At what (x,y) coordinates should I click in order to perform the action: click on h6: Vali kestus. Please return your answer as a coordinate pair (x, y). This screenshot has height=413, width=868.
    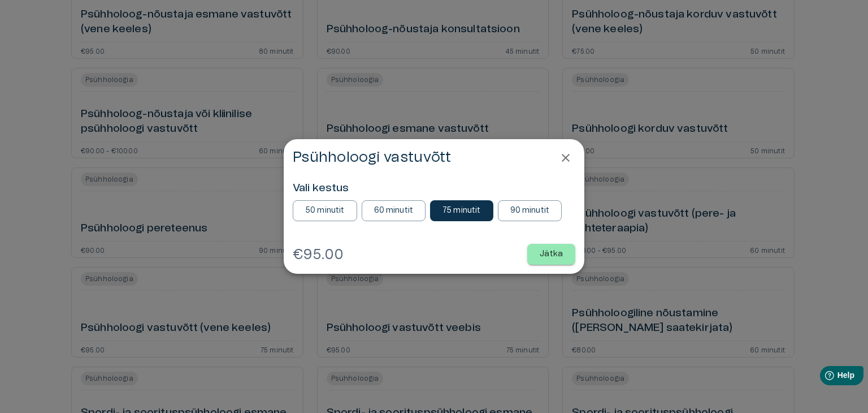
    Looking at the image, I should click on (434, 188).